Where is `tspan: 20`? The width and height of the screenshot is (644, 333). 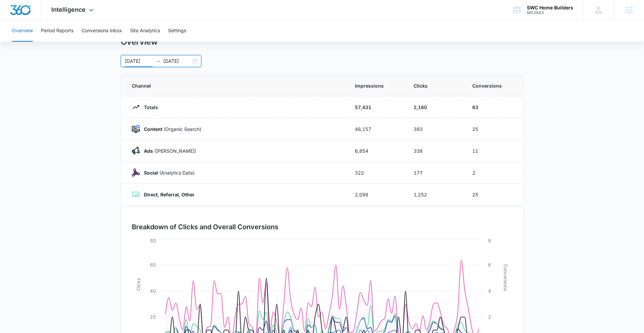
tspan: 20 is located at coordinates (153, 317).